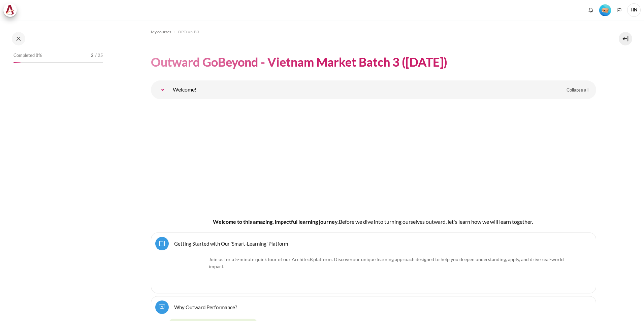 The height and width of the screenshot is (321, 644). Describe the element at coordinates (605, 10) in the screenshot. I see `a: Level #1` at that location.